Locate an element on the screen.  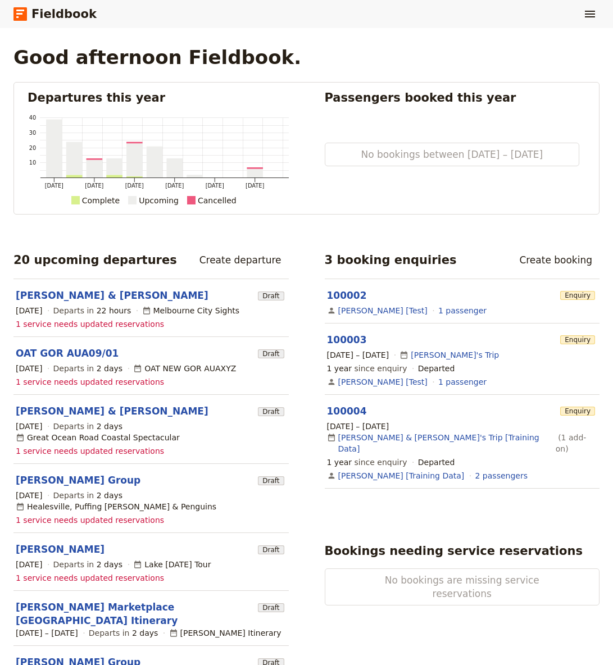
span: ( 1 add-on ) is located at coordinates (576, 443).